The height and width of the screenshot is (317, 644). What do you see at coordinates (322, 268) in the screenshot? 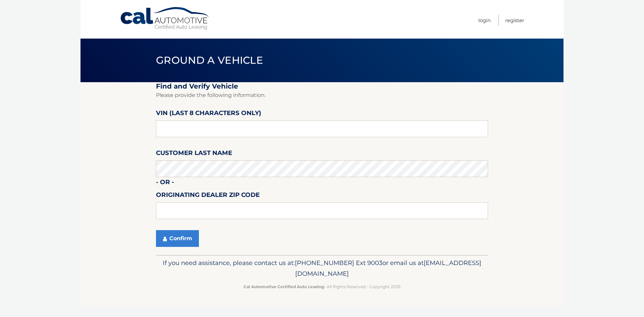
I see `p: If you need assistance, please contact us at: or email us at` at bounding box center [322, 268].